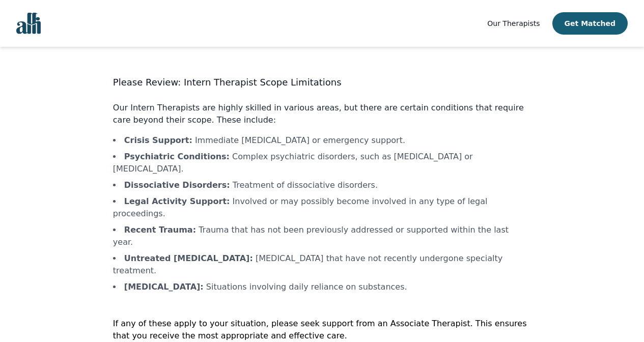 The height and width of the screenshot is (342, 644). I want to click on b: Recent Trauma :, so click(160, 230).